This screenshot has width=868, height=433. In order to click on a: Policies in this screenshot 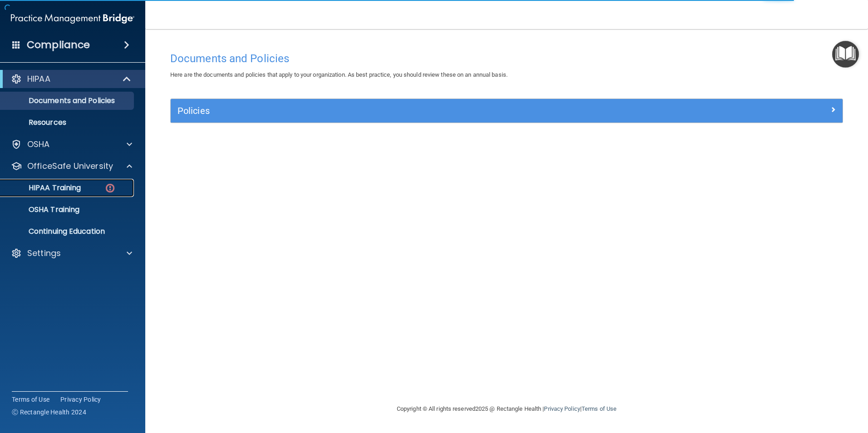, I will do `click(507, 111)`.